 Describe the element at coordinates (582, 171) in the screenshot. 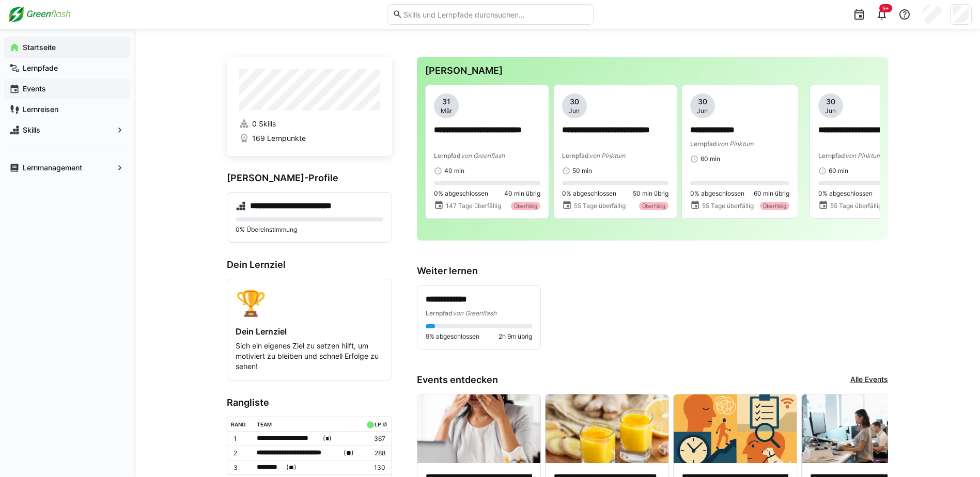

I see `span: 50 min` at that location.